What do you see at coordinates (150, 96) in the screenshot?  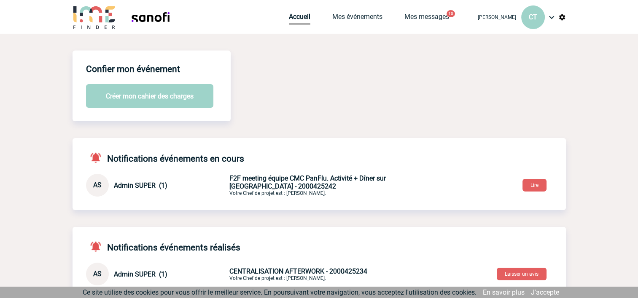 I see `button: Créer mon cahier des charges` at bounding box center [150, 96].